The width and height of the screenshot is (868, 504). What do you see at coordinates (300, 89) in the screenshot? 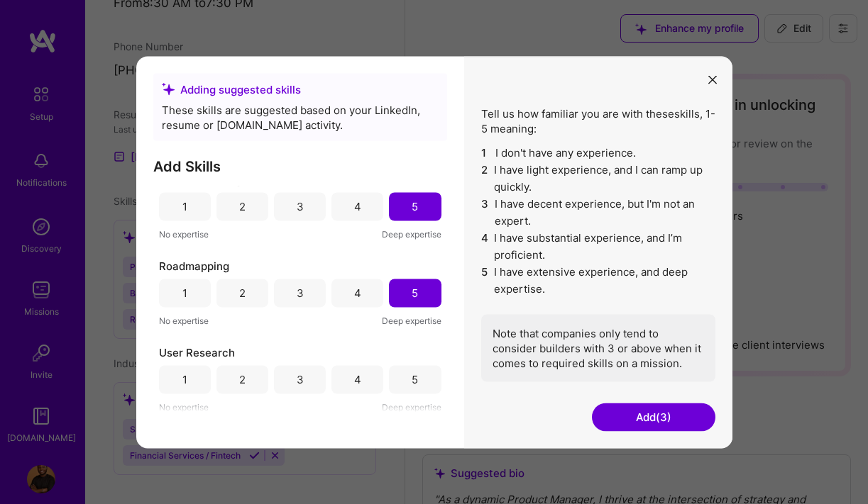
I see `div: Adding suggested skills` at bounding box center [300, 89].